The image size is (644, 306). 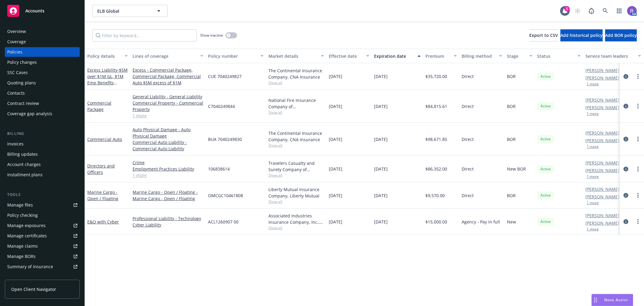 What do you see at coordinates (17, 42) in the screenshot?
I see `div: Coverage` at bounding box center [17, 42].